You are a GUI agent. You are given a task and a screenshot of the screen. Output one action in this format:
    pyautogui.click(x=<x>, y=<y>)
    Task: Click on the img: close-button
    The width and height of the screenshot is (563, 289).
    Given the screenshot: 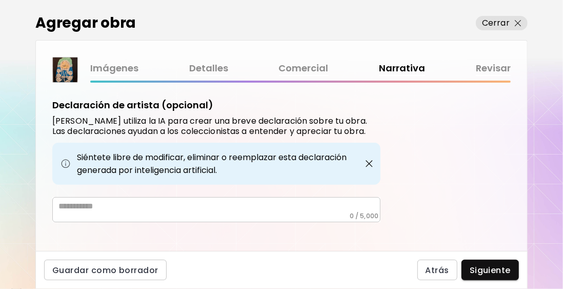 What is the action you would take?
    pyautogui.click(x=369, y=164)
    